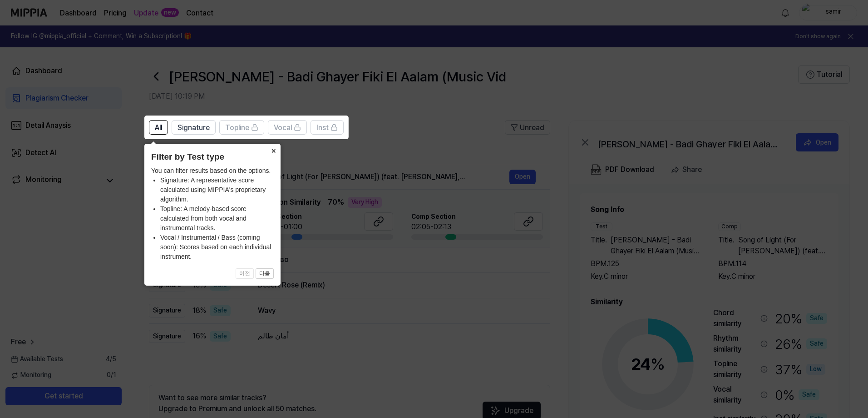 Image resolution: width=868 pixels, height=418 pixels. What do you see at coordinates (274, 150) in the screenshot?
I see `button: Close` at bounding box center [274, 150].